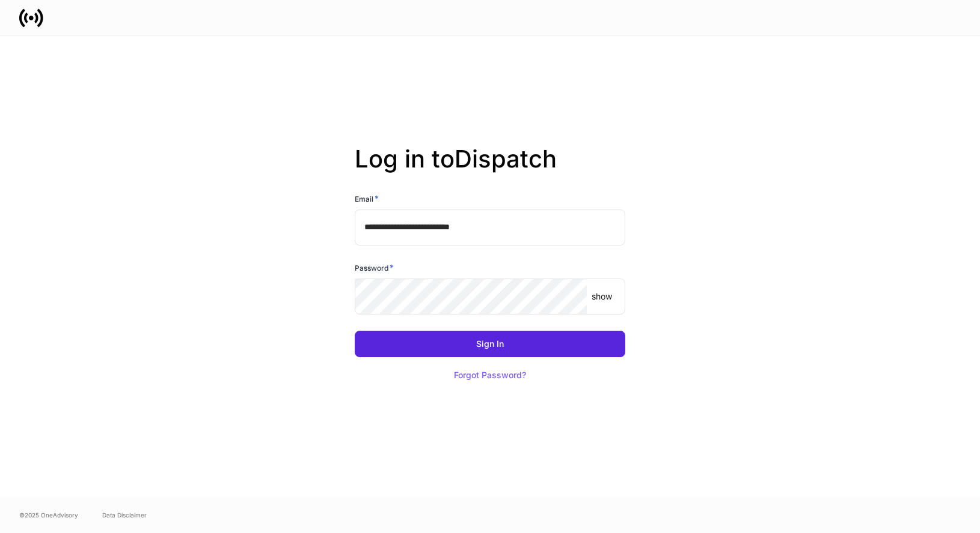 This screenshot has width=980, height=533. Describe the element at coordinates (602, 297) in the screenshot. I see `p: show` at that location.